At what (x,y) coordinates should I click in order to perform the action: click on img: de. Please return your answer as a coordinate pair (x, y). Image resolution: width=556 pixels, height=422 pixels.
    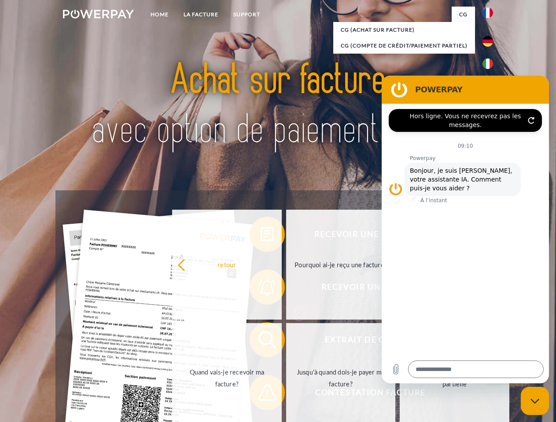
    Looking at the image, I should click on (487, 41).